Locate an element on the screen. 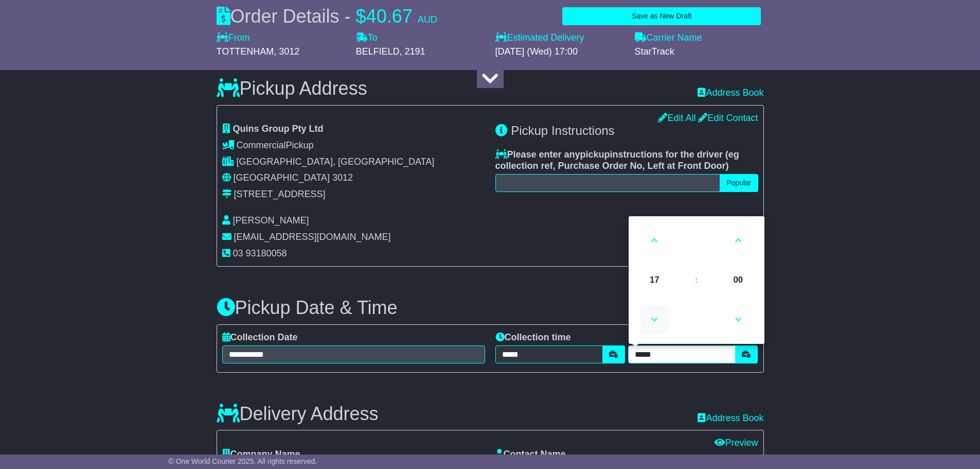 The height and width of the screenshot is (469, 980). span: Commercial is located at coordinates (261, 145).